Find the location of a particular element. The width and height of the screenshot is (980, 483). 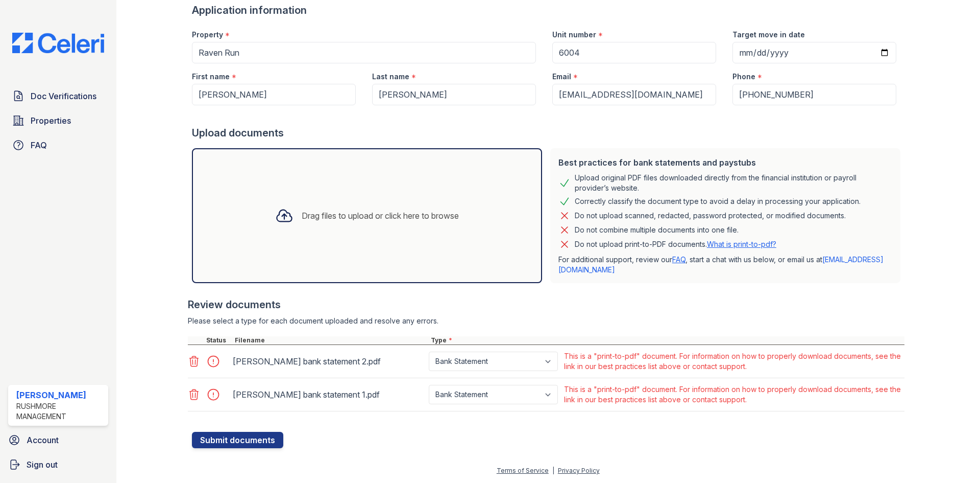

div: Please select a type for each document uploaded and resolve any errors. is located at coordinates (546, 321).